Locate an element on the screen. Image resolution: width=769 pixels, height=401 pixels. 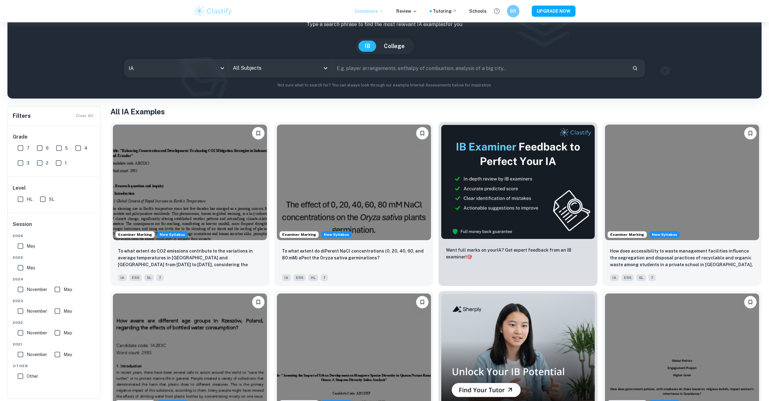
p: How does accessibility to waste management facilities influence the segregation and disposal prac... is located at coordinates (682, 258).